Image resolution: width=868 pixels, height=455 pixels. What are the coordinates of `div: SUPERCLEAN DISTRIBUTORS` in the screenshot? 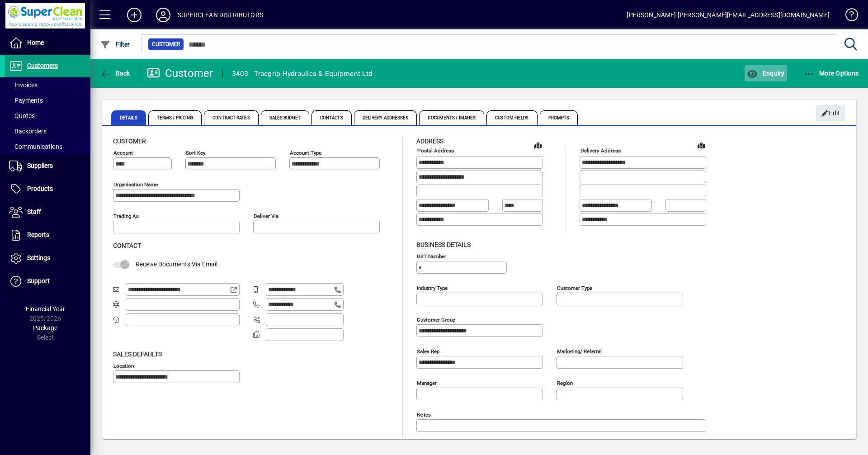 It's located at (220, 15).